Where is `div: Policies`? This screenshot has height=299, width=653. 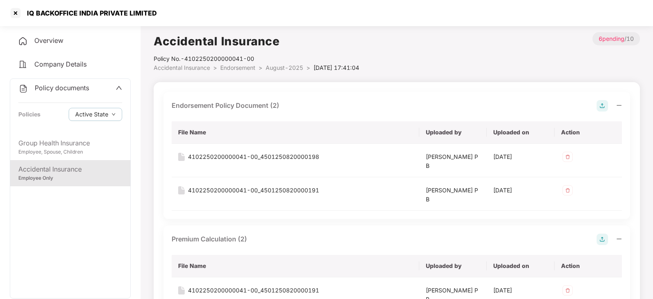
div: Policies is located at coordinates (29, 114).